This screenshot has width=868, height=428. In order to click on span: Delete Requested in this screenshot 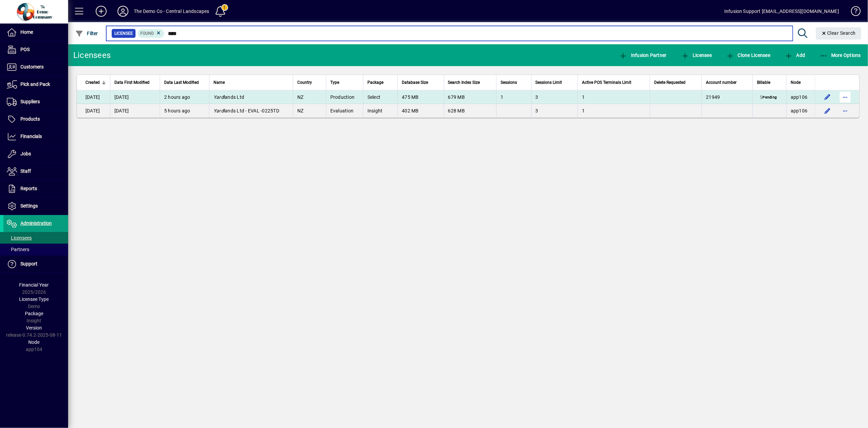, I will do `click(670, 82)`.